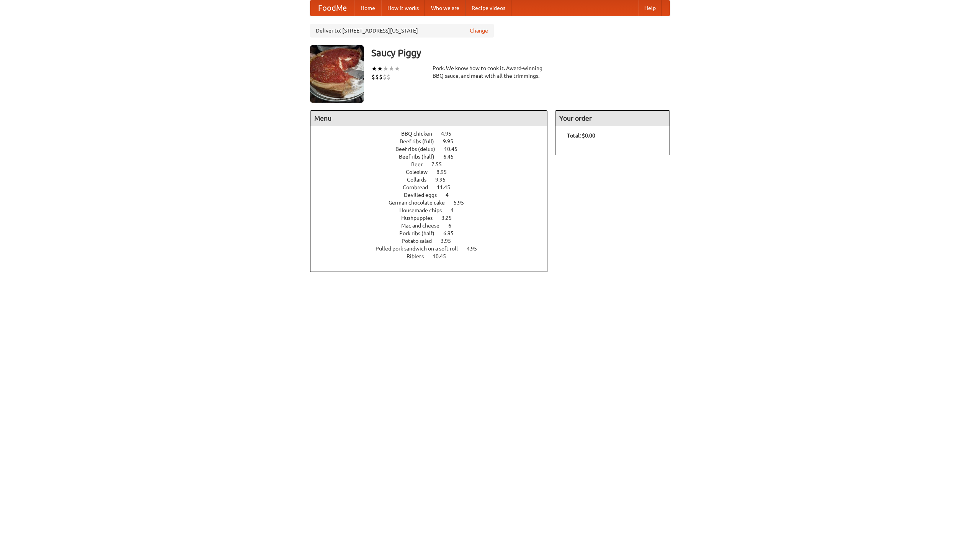 This screenshot has height=542, width=980. What do you see at coordinates (337, 74) in the screenshot?
I see `img: angular.jpg` at bounding box center [337, 74].